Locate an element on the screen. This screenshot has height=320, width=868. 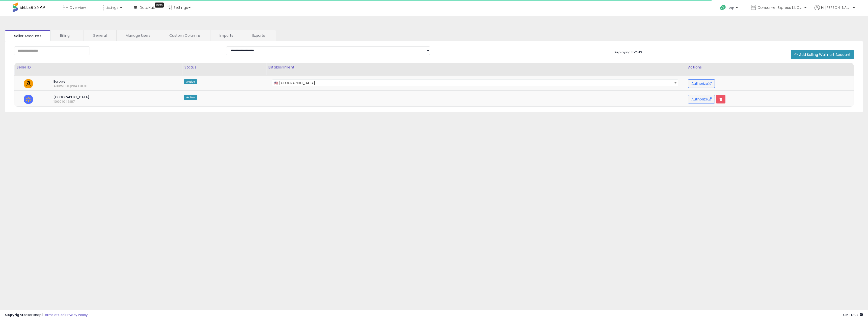
span: Listings is located at coordinates (112, 8).